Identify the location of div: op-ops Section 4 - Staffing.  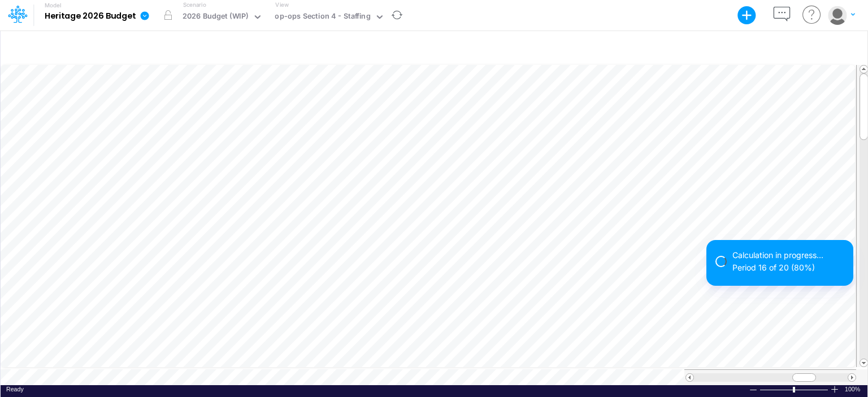
(322, 17).